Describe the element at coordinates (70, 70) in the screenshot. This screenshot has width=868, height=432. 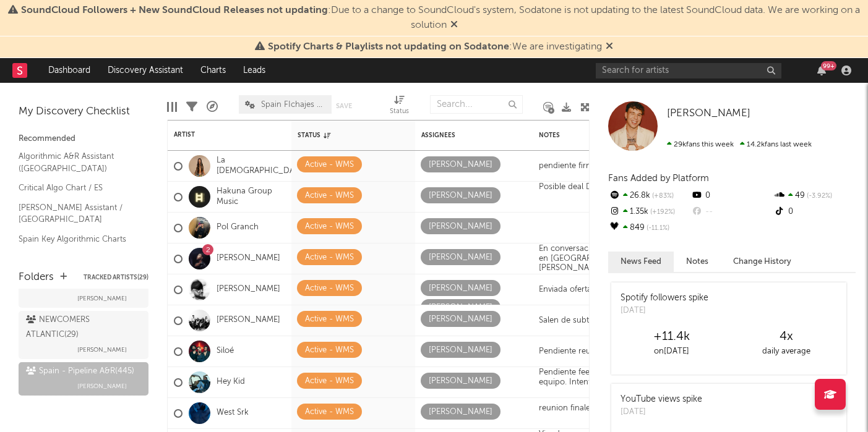
I see `a: Dashboard` at that location.